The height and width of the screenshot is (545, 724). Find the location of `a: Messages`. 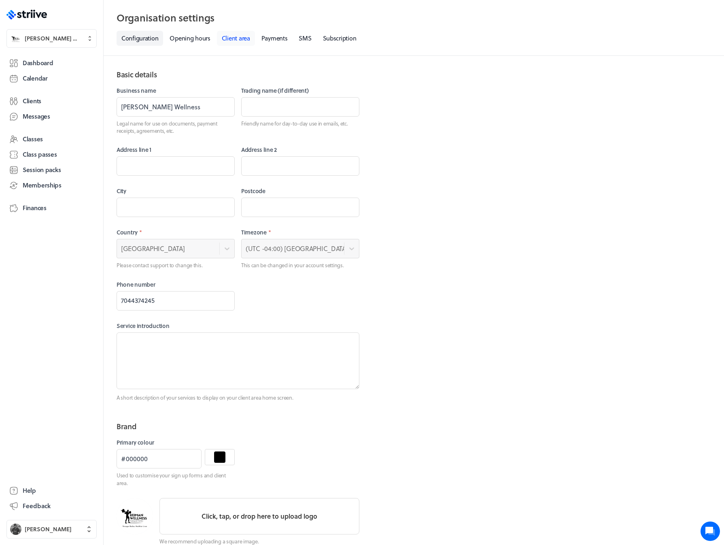

a: Messages is located at coordinates (51, 117).